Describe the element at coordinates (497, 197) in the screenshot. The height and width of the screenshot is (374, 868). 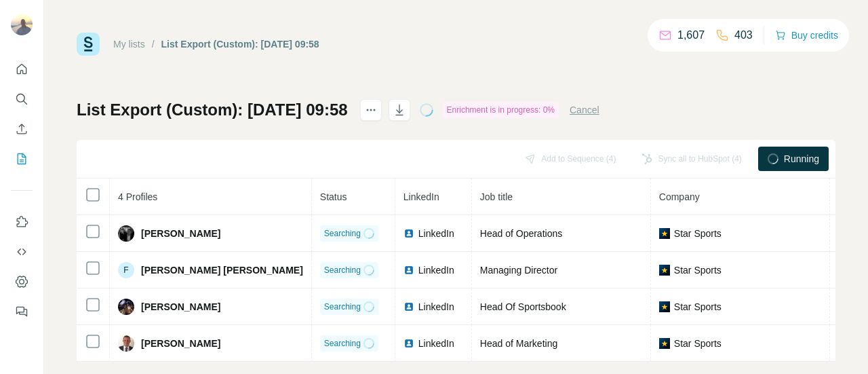
I see `span: Job title` at that location.